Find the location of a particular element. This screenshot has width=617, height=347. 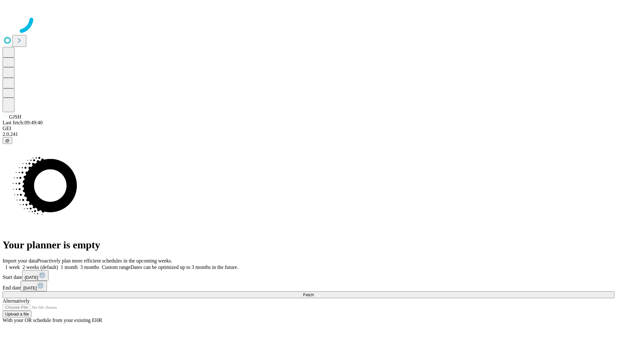

span: Proactively plan more efficient schedules in the upcoming weeks. is located at coordinates (105, 261).